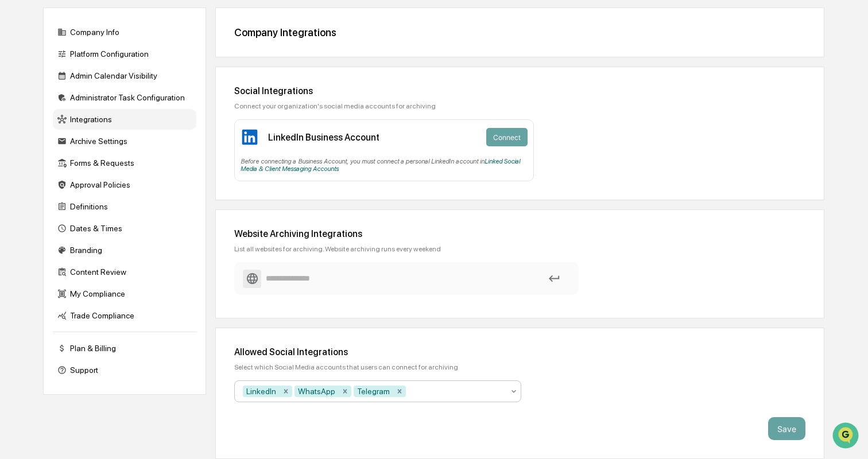 The height and width of the screenshot is (459, 868). Describe the element at coordinates (519, 106) in the screenshot. I see `div: Connect your organization's social media accounts for archiving` at that location.